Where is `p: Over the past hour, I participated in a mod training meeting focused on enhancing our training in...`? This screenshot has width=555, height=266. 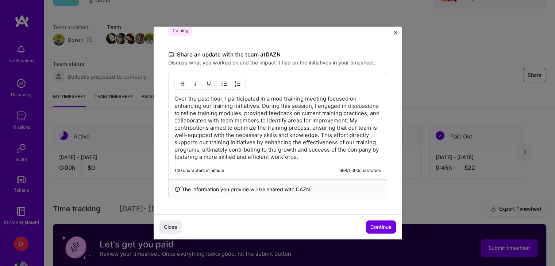
p: Over the past hour, I participated in a mod training meeting focused on enhancing our training in... is located at coordinates (278, 128).